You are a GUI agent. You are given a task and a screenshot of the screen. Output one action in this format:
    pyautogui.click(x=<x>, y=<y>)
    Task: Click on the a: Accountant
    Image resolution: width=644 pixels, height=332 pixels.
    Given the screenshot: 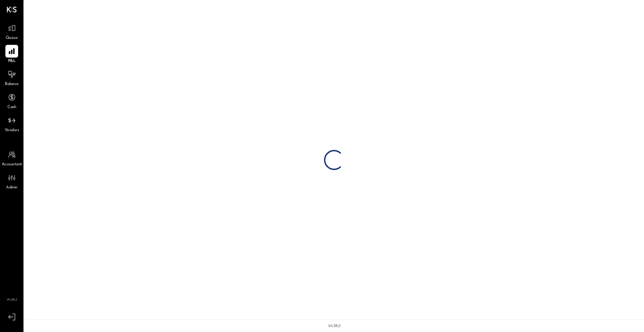 What is the action you would take?
    pyautogui.click(x=12, y=158)
    